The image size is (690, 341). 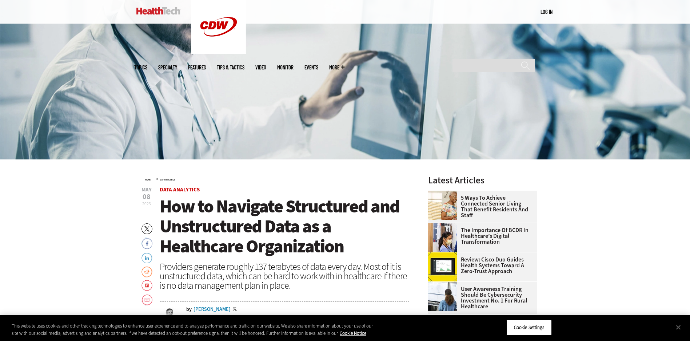 What do you see at coordinates (480, 298) in the screenshot?
I see `a: User Awareness Training Should Be Cybersecurity Investment No. 1 for Rural Healthcare` at bounding box center [480, 298].